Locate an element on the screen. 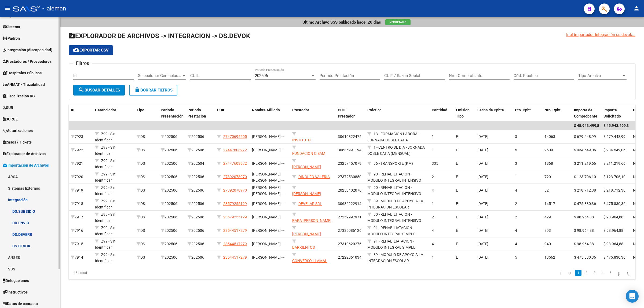  datatable-header-cell: Nombre Afiliado is located at coordinates (270, 113).